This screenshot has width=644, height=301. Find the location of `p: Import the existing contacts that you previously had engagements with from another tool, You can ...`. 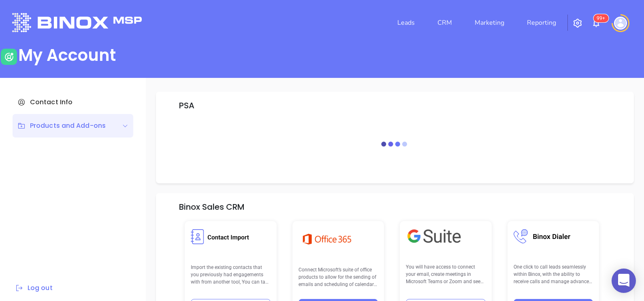

p: Import the existing contacts that you previously had engagements with from another tool, You can ... is located at coordinates (230, 275).